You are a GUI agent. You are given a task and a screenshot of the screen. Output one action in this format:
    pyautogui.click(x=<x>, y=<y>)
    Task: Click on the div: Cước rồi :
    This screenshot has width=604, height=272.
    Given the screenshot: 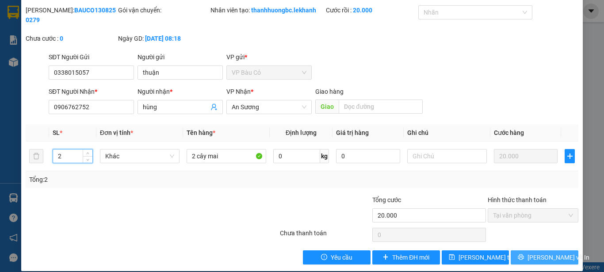 What is the action you would take?
    pyautogui.click(x=371, y=10)
    